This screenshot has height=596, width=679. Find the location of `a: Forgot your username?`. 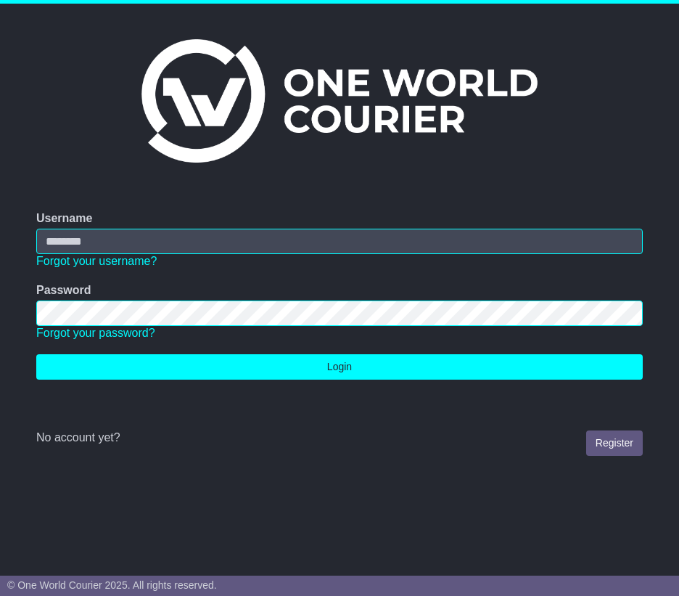

a: Forgot your username? is located at coordinates (96, 260).